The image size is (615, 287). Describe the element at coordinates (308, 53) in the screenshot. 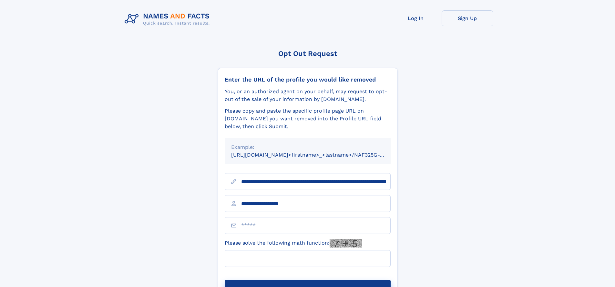

I see `div: Opt Out Request` at that location.